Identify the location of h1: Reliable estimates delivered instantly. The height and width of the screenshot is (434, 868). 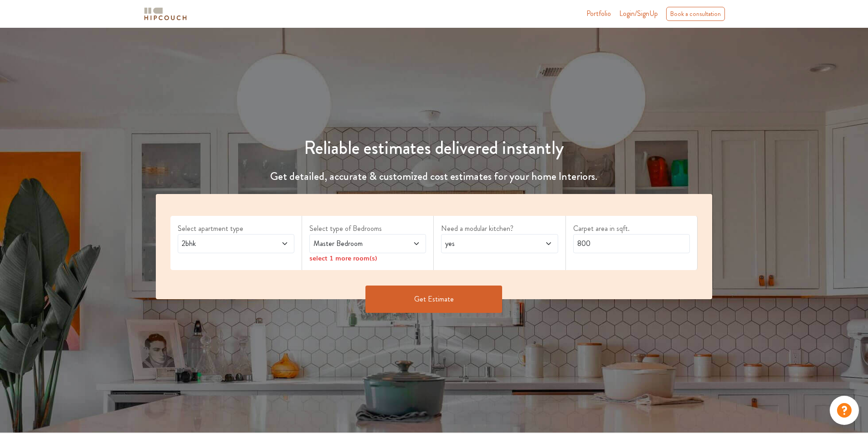
(434, 148).